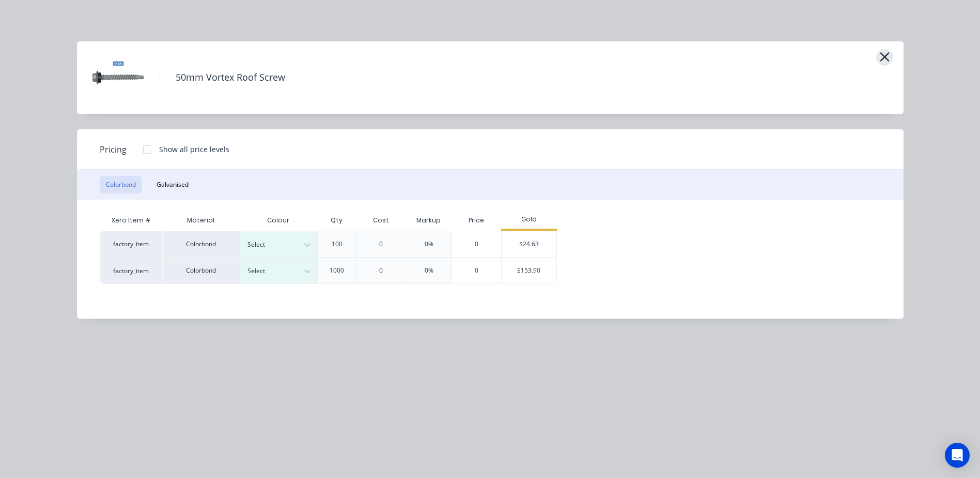 The width and height of the screenshot is (980, 478). I want to click on div: 1000, so click(336, 271).